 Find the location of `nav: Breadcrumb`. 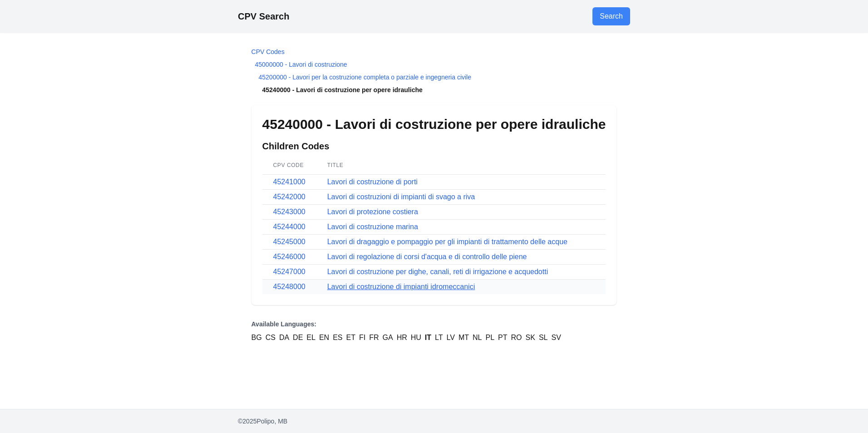

nav: Breadcrumb is located at coordinates (434, 71).